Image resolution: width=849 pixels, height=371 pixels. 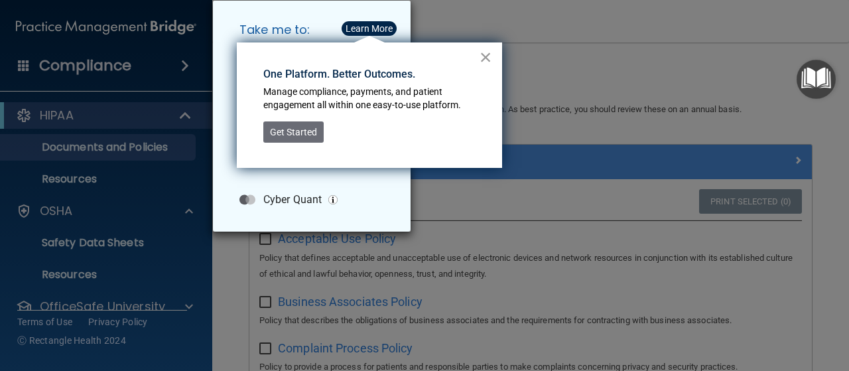 I want to click on p: One Platform. Better Outcomes., so click(x=371, y=74).